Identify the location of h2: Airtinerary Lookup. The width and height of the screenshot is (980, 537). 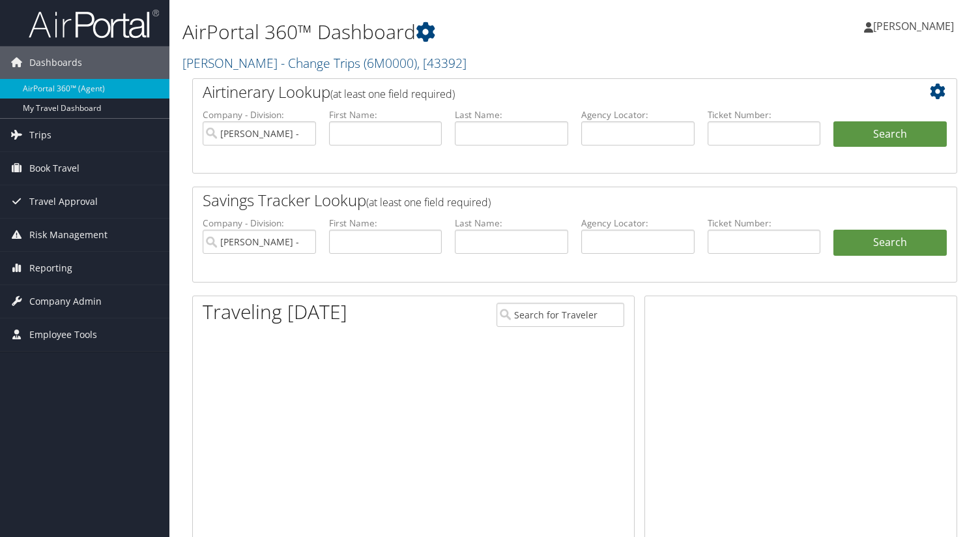
(542, 92).